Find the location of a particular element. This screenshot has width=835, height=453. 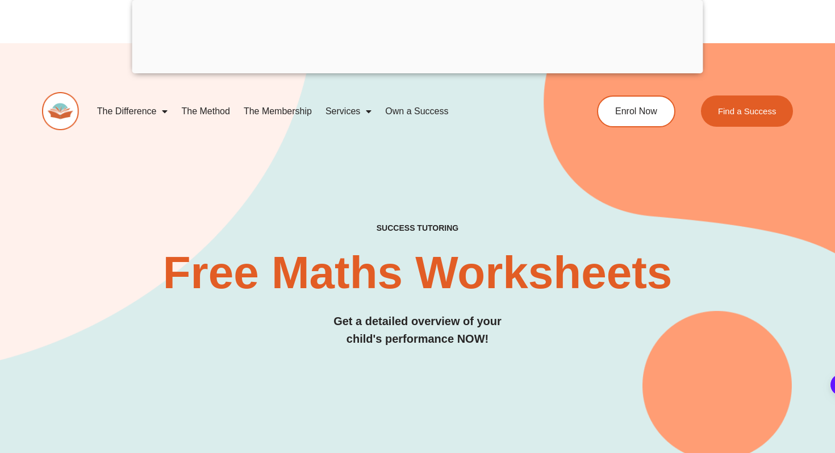

a: The Membership is located at coordinates (278, 111).